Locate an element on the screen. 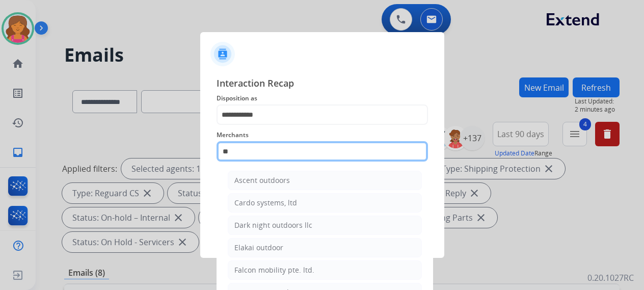  span: Merchants is located at coordinates (322, 135).